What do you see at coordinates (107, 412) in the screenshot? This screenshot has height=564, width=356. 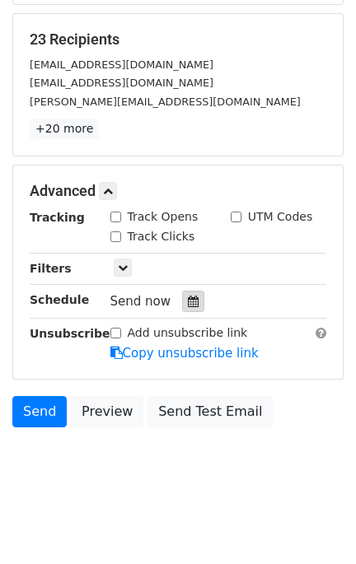 I see `a: Preview` at bounding box center [107, 412].